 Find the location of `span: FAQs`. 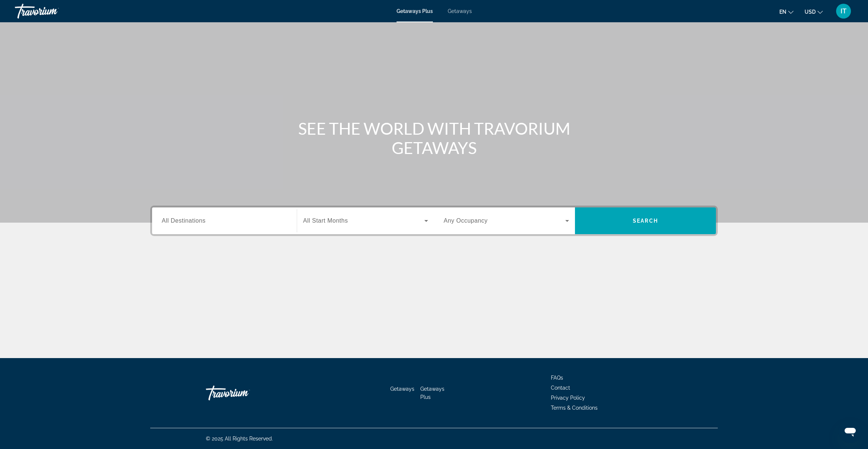

span: FAQs is located at coordinates (556, 377).